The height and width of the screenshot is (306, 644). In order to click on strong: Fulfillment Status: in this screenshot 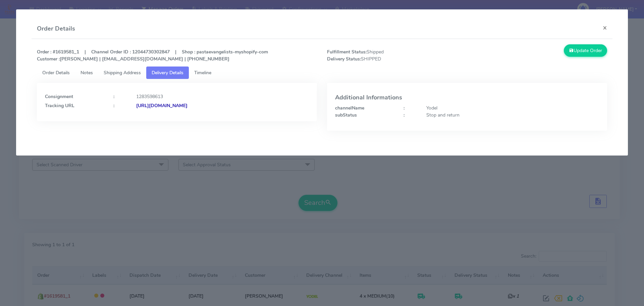, I will do `click(347, 52)`.